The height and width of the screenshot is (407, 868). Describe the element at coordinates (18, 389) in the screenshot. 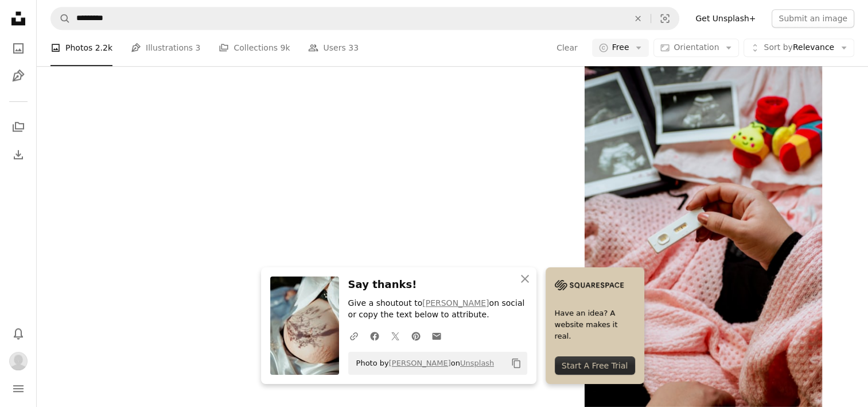

I see `button: Menu` at that location.